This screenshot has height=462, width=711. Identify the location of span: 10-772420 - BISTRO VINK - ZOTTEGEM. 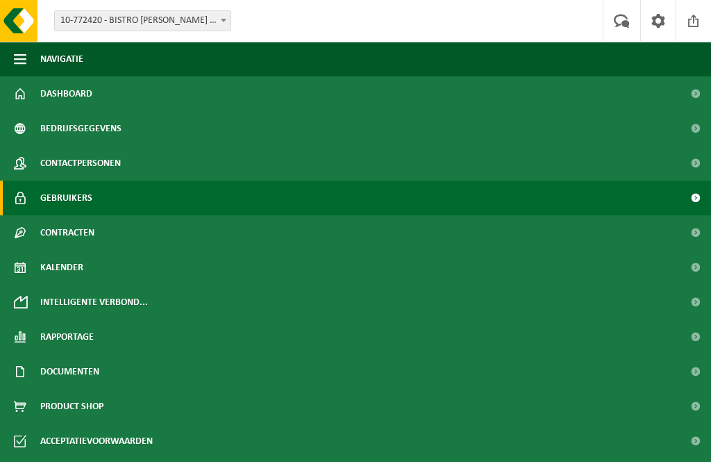
(142, 21).